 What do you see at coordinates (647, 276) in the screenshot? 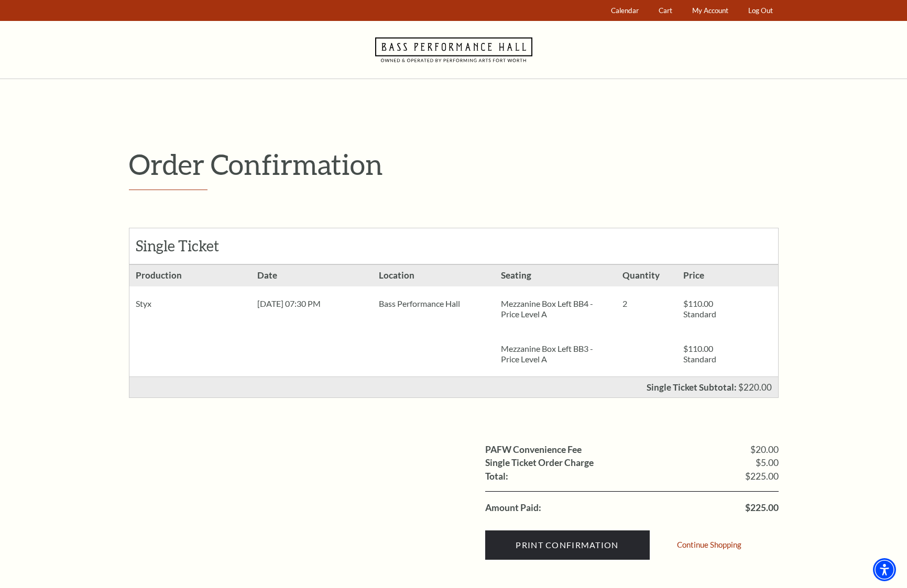
I see `h3: Quantity` at bounding box center [647, 276].